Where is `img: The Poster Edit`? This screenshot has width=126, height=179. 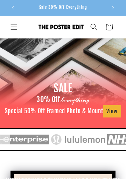
img: The Poster Edit is located at coordinates (61, 27).